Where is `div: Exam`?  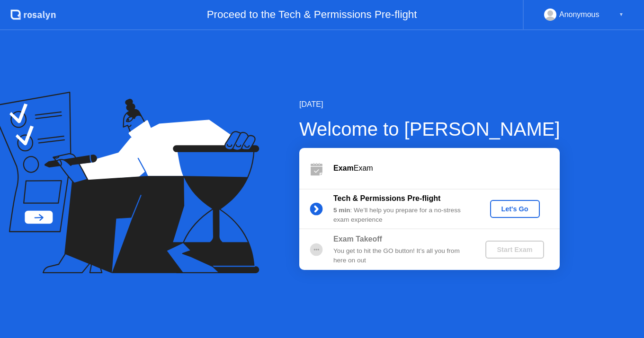 div: Exam is located at coordinates (447, 168).